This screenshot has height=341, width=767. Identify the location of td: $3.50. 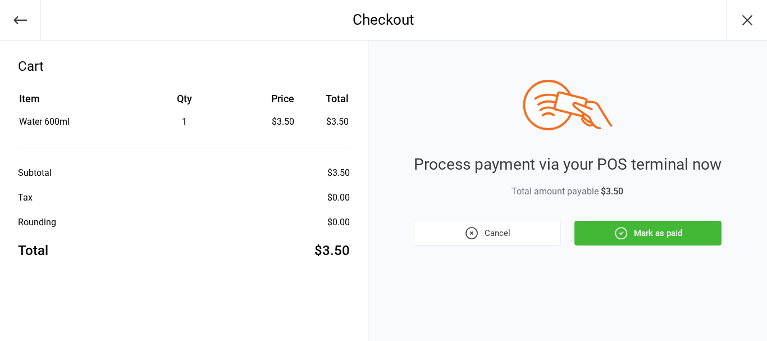
(323, 122).